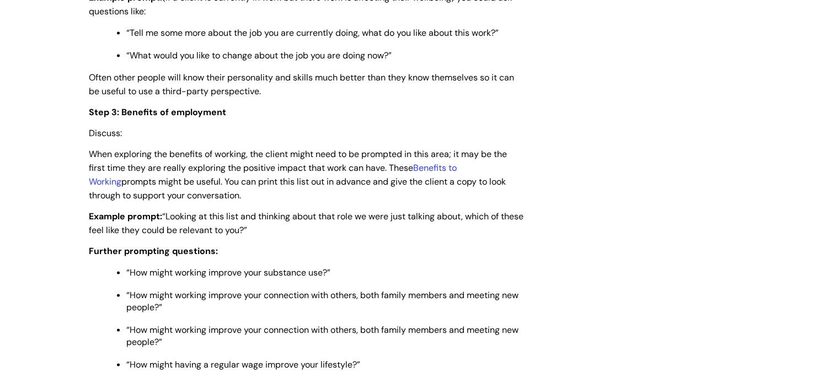 Image resolution: width=839 pixels, height=383 pixels. Describe the element at coordinates (259, 55) in the screenshot. I see `span: “What would you like to change about the job you are doing now?”` at that location.